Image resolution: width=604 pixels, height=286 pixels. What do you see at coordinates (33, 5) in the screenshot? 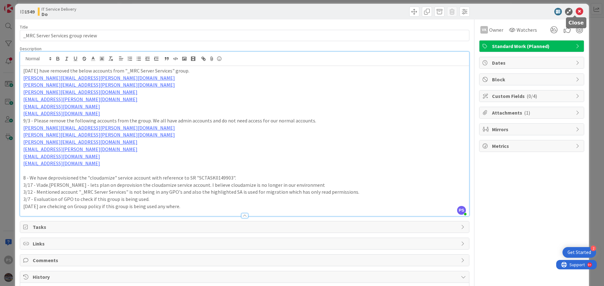
I see `div: 9+` at bounding box center [33, 5].